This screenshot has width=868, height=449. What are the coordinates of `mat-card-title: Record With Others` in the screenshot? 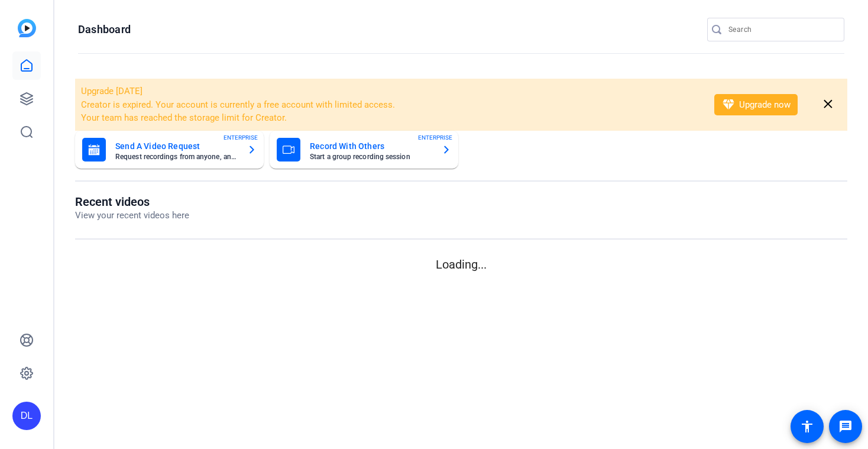 It's located at (371, 146).